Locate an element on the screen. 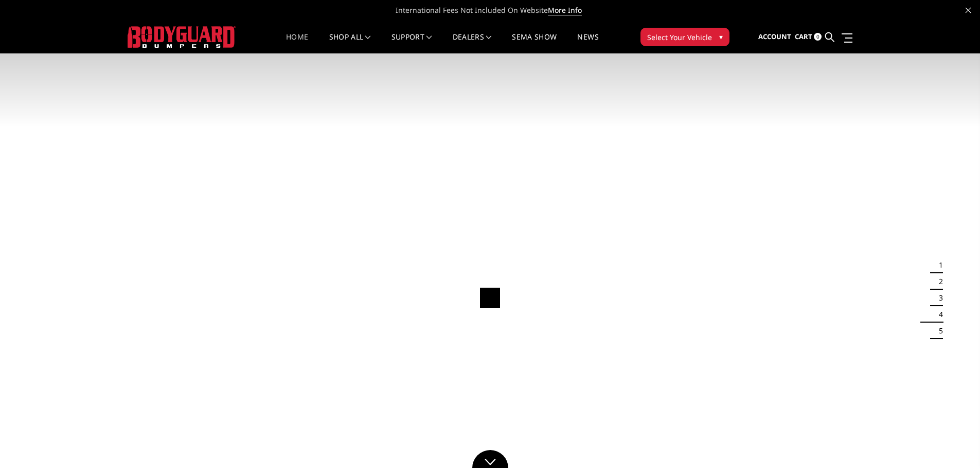  button: Select Your Vehicle is located at coordinates (685, 37).